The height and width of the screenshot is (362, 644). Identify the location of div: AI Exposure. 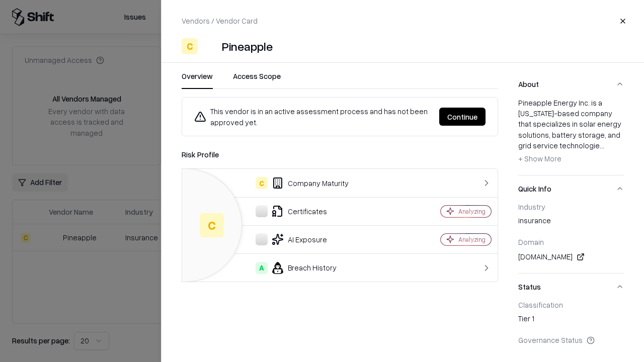
(298, 240).